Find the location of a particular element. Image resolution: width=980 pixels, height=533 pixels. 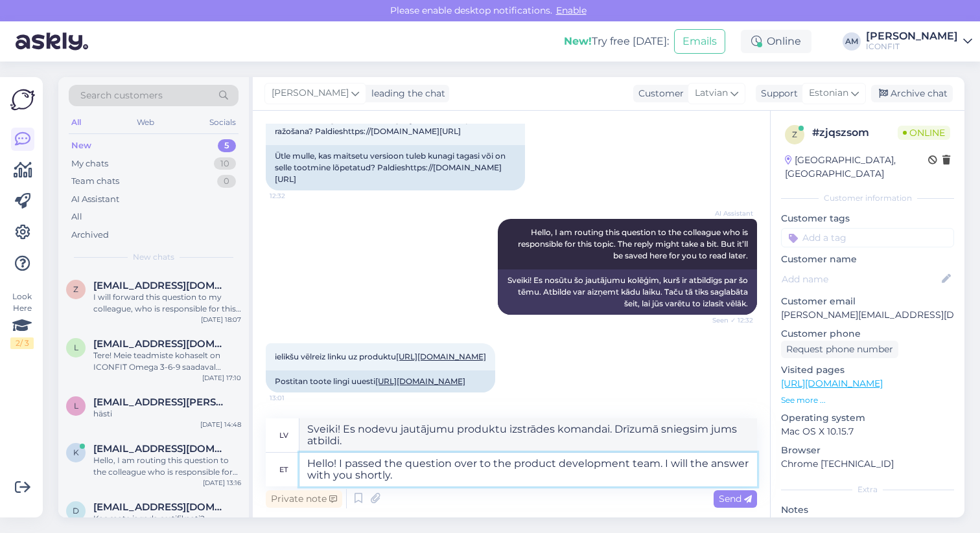

span: ZaluE@yahoo.com is located at coordinates (161, 286).